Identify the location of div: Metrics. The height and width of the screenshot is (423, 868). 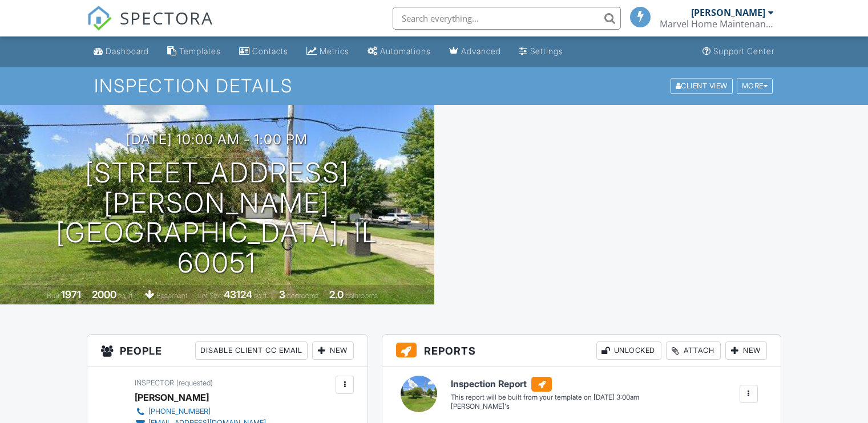
(334, 51).